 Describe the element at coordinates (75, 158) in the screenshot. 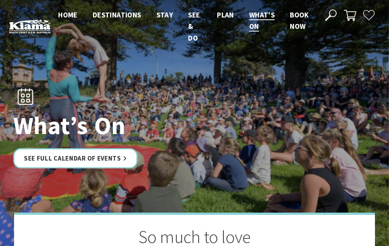

I see `a: See Full Calendar of Events` at that location.